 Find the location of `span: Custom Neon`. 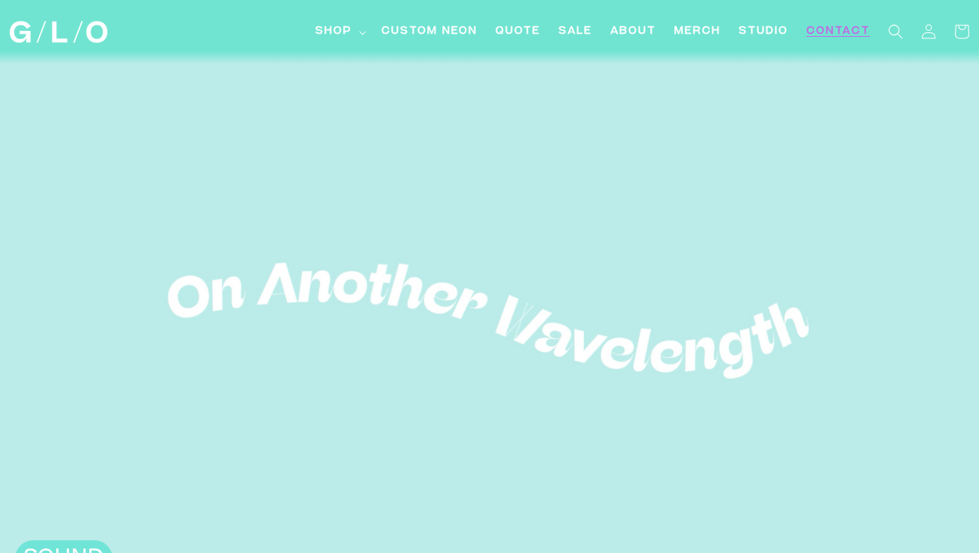

span: Custom Neon is located at coordinates (429, 32).